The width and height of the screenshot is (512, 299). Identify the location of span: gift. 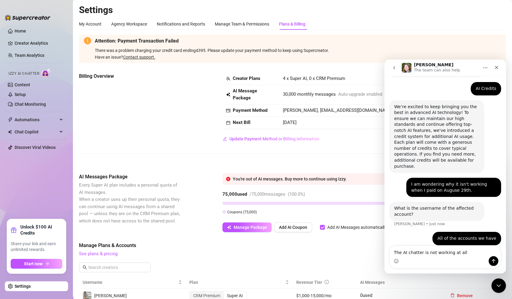
(14, 230).